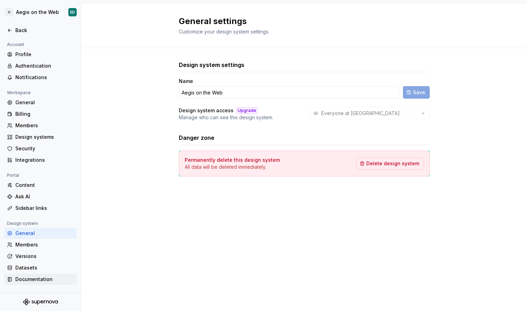 The width and height of the screenshot is (527, 311). Describe the element at coordinates (232, 167) in the screenshot. I see `p: All data will be deleted immediately.` at that location.